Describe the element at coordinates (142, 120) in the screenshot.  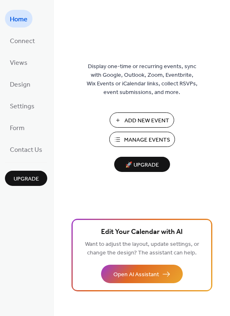
I see `button: Add New Event` at that location.